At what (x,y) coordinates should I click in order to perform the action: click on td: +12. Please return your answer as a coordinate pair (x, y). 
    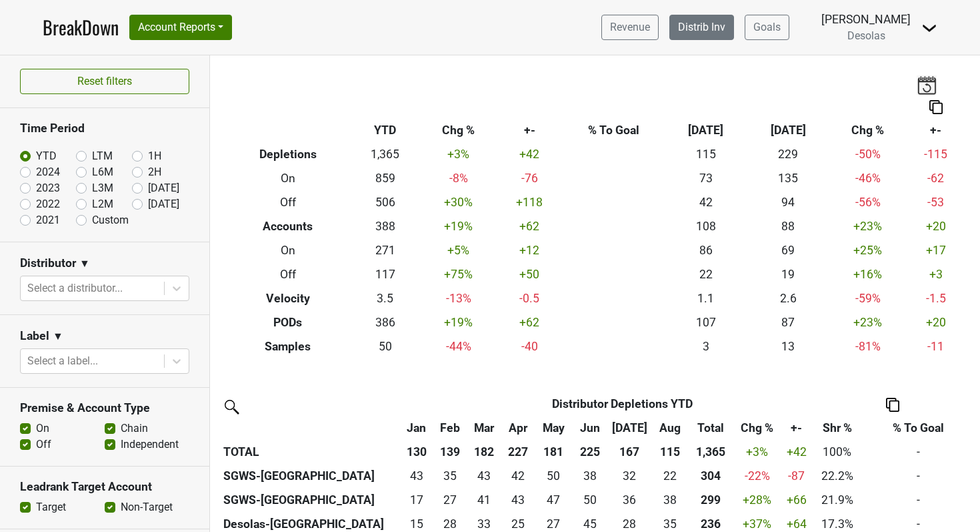
    Looking at the image, I should click on (530, 251).